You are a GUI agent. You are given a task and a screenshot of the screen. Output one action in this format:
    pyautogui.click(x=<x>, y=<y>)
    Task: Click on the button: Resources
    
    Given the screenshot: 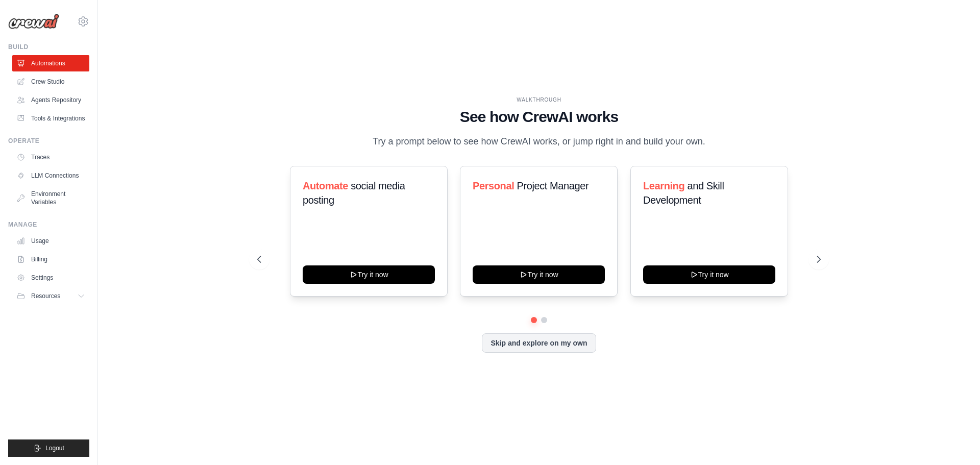 What is the action you would take?
    pyautogui.click(x=50, y=296)
    